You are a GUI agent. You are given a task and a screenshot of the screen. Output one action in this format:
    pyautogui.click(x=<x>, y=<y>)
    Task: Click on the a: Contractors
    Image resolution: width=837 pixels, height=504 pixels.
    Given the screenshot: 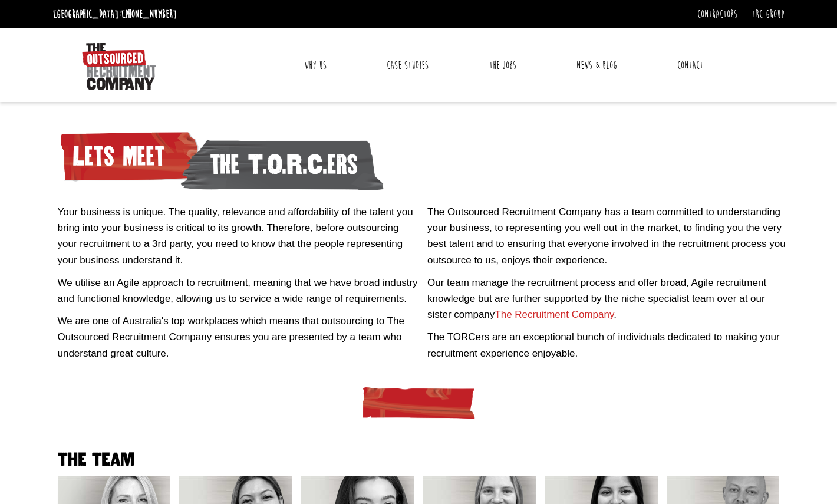 What is the action you would take?
    pyautogui.click(x=717, y=14)
    